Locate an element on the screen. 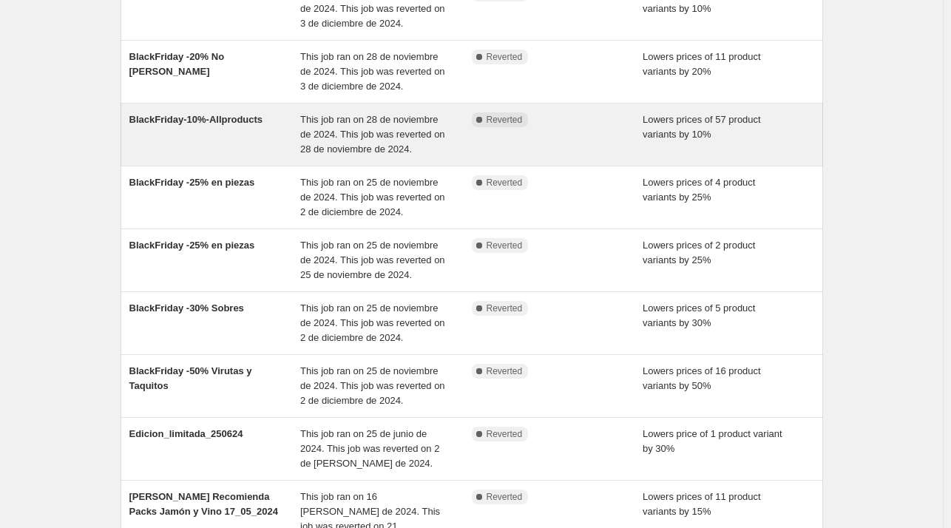 The width and height of the screenshot is (951, 528). span: This job ran on 28 de noviembre de 2024. This job was reverted on 3 de diciembre de 2024. is located at coordinates (373, 71).